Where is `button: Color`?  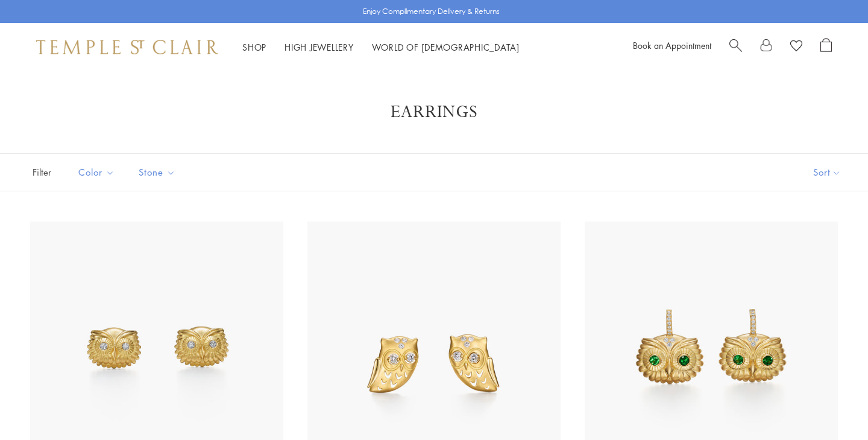
button: Color is located at coordinates (96, 172).